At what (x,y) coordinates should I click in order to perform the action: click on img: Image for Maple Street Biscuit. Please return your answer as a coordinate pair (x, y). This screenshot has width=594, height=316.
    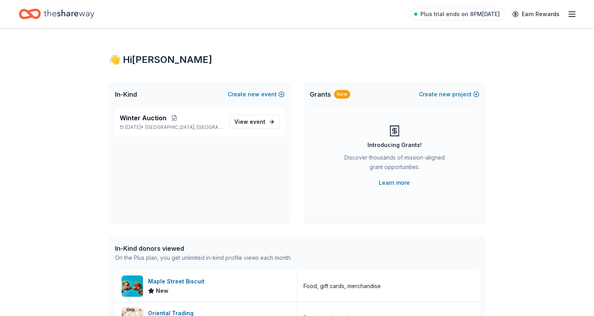
    Looking at the image, I should click on (132, 286).